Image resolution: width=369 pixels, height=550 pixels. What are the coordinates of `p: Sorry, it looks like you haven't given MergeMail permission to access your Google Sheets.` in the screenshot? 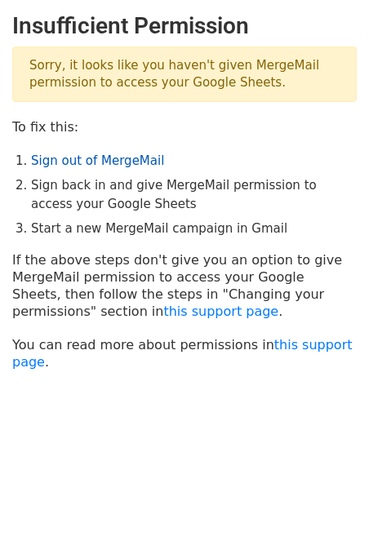 It's located at (184, 74).